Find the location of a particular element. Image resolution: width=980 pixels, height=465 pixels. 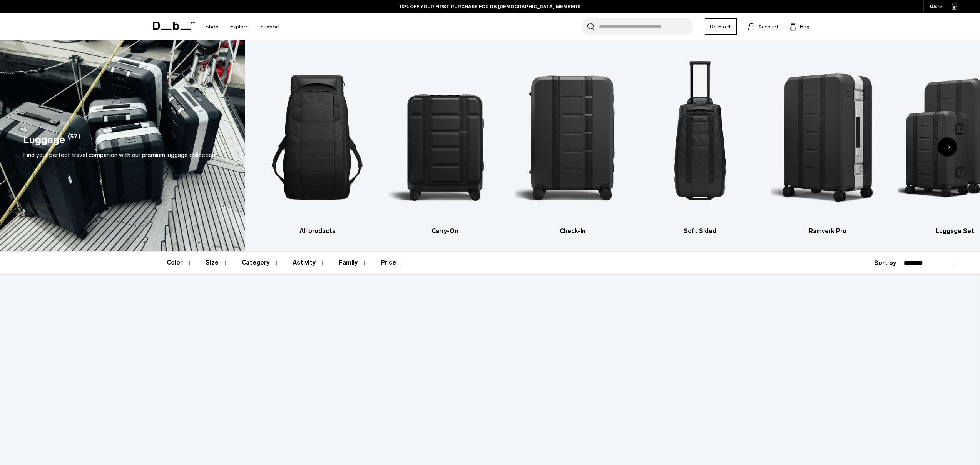

span: (37) is located at coordinates (74, 140).